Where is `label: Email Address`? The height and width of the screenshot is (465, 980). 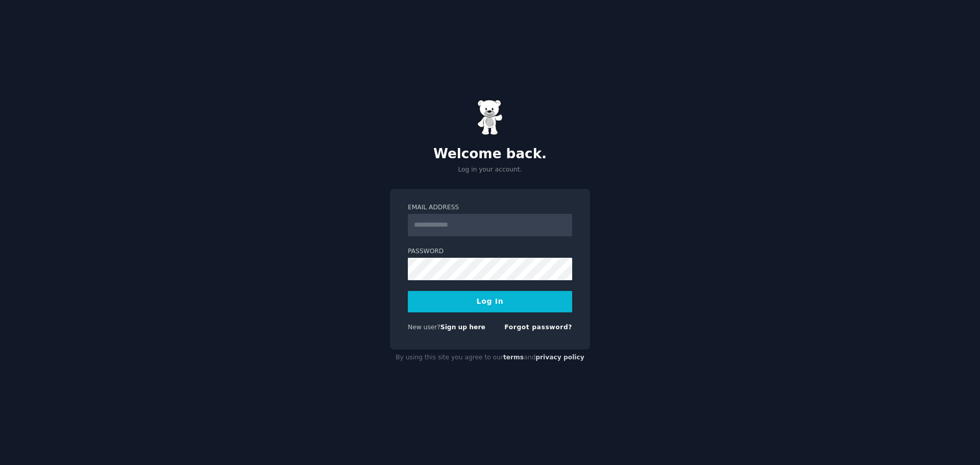
label: Email Address is located at coordinates (490, 208).